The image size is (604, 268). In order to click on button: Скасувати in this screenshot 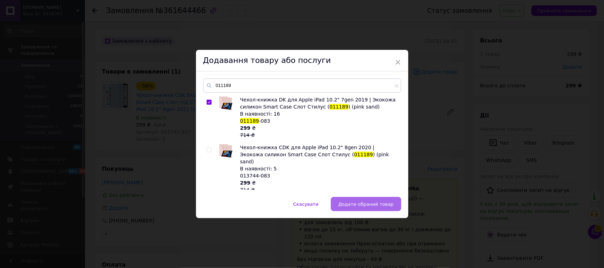, I will do `click(306, 204)`.